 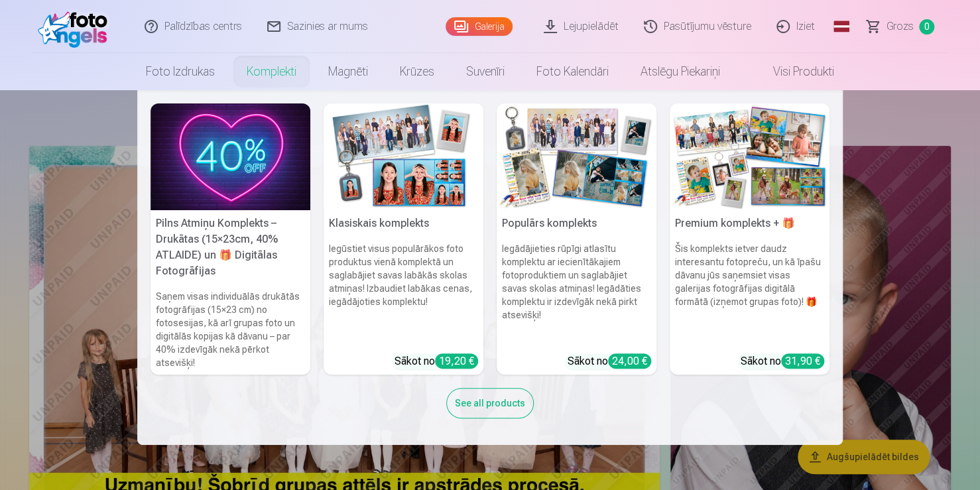 What do you see at coordinates (271, 71) in the screenshot?
I see `a: Komplekti` at bounding box center [271, 71].